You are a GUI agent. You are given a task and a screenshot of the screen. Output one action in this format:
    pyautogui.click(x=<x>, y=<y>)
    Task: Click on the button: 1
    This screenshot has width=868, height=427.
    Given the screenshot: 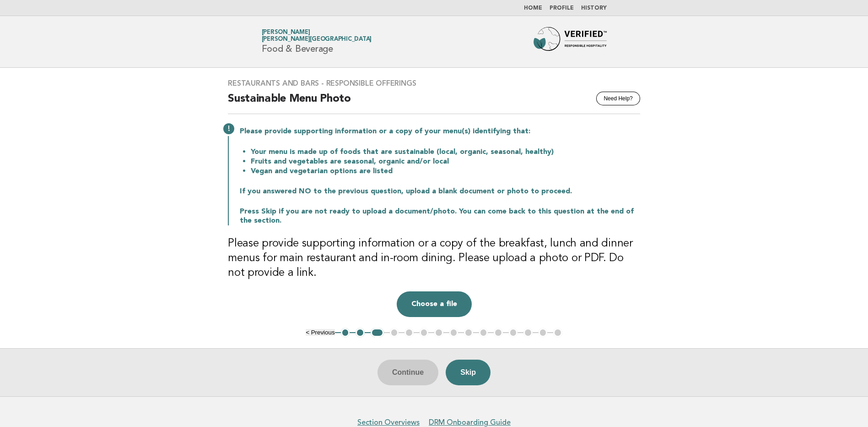 What is the action you would take?
    pyautogui.click(x=346, y=333)
    